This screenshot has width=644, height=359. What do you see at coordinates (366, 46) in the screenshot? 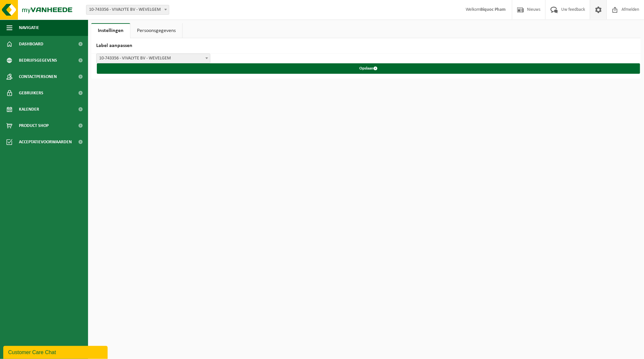
I see `h2: Label aanpassen` at bounding box center [366, 46].